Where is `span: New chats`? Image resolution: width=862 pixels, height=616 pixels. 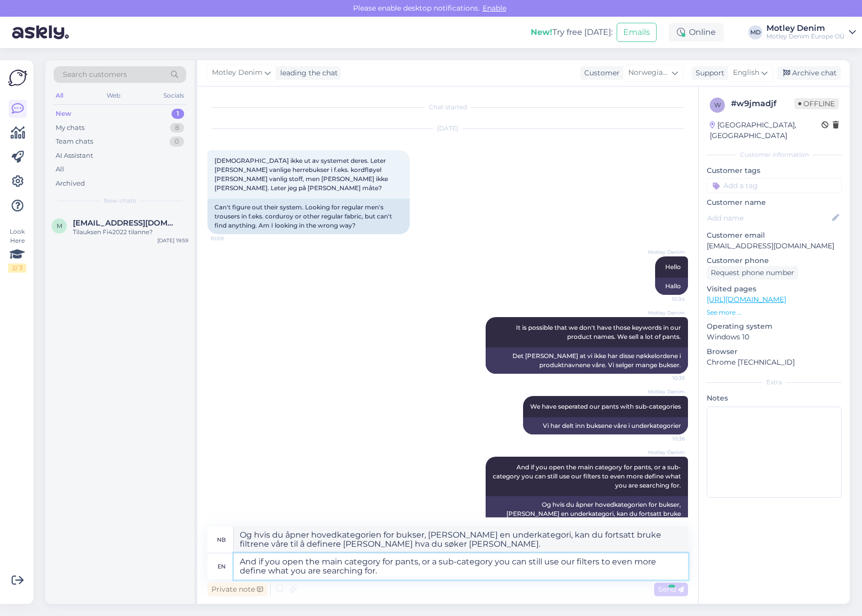 span: New chats is located at coordinates (120, 201).